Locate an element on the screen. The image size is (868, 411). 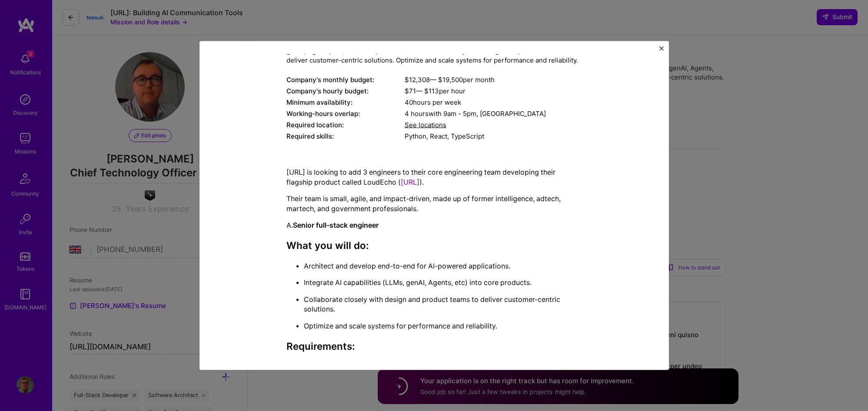
div: Company's hourly budget: is located at coordinates (346, 91).